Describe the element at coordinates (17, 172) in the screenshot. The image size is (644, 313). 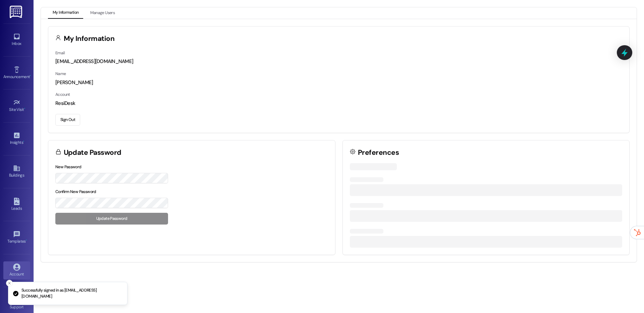
I see `a: Buildings` at that location.